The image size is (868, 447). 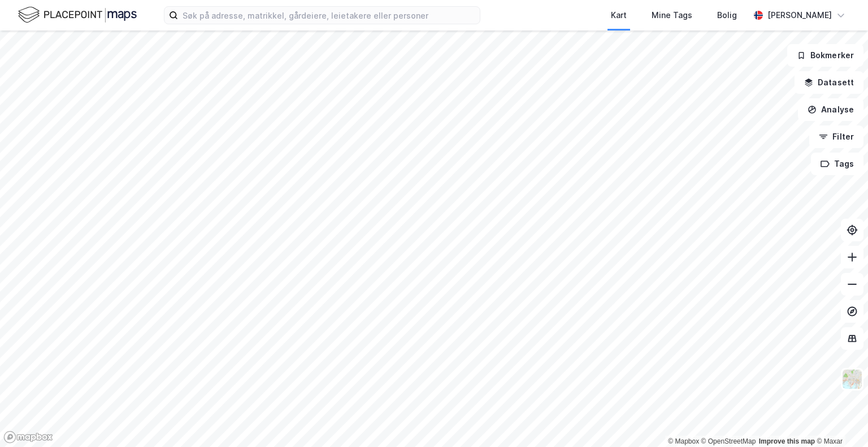 I want to click on img: Z, so click(x=852, y=379).